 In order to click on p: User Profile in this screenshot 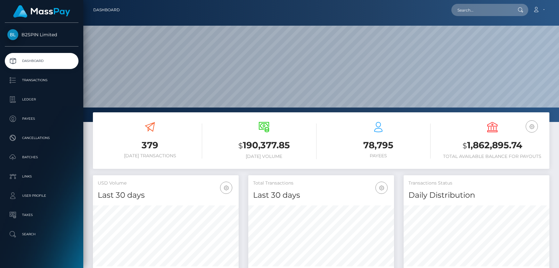, I will do `click(42, 195)`.